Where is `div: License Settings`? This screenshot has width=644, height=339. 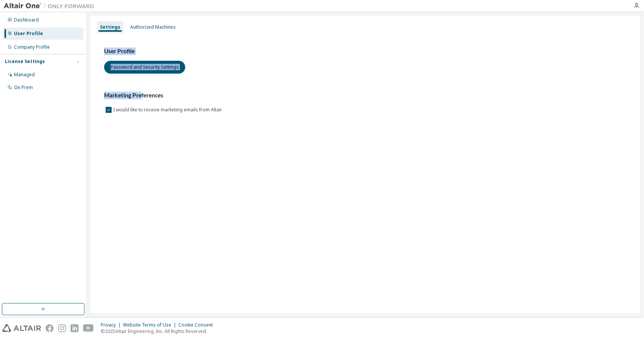
div: License Settings is located at coordinates (25, 61).